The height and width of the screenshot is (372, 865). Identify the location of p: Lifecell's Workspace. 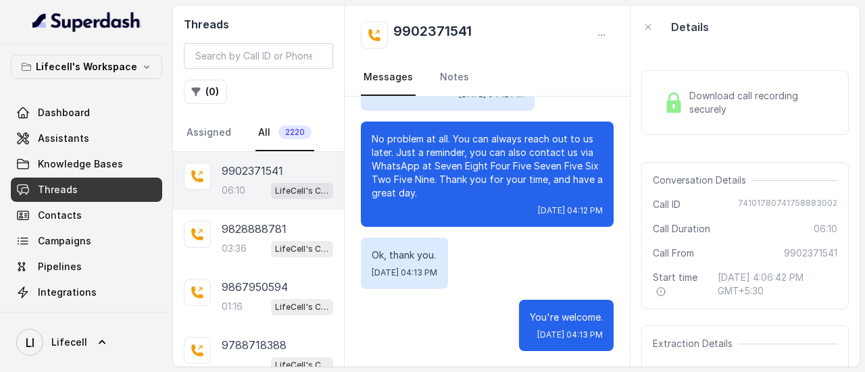
(86, 67).